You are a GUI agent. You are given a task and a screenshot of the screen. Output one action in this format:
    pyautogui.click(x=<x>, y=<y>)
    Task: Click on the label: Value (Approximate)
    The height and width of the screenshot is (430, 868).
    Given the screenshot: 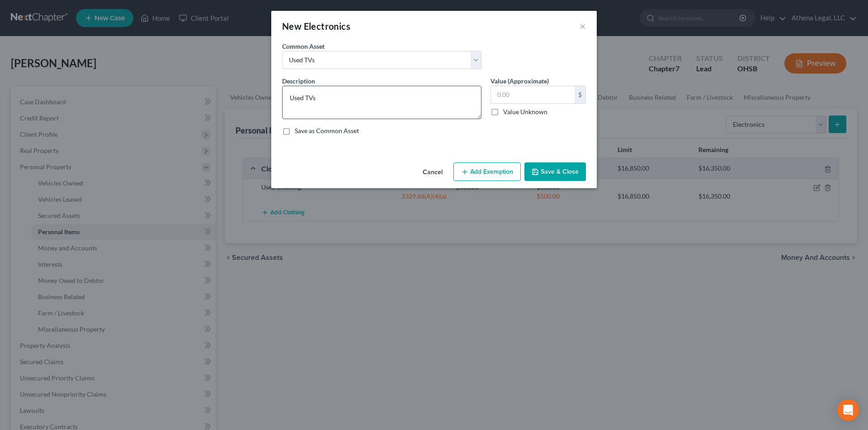 What is the action you would take?
    pyautogui.click(x=519, y=81)
    